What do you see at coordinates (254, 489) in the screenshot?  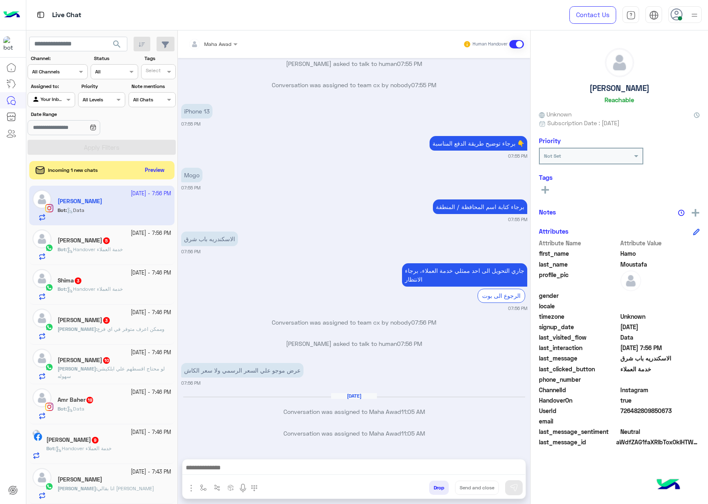 I see `img: make a call` at bounding box center [254, 489].